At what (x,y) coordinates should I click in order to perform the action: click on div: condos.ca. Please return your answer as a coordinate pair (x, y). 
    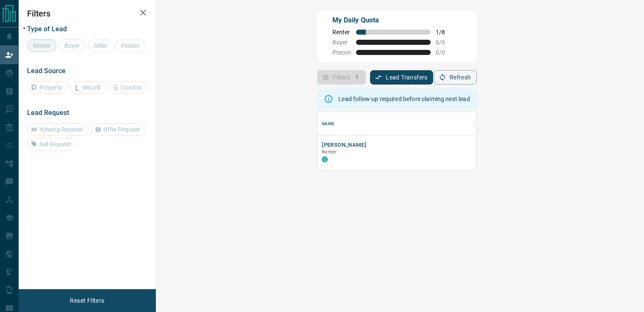
    Looking at the image, I should click on (325, 159).